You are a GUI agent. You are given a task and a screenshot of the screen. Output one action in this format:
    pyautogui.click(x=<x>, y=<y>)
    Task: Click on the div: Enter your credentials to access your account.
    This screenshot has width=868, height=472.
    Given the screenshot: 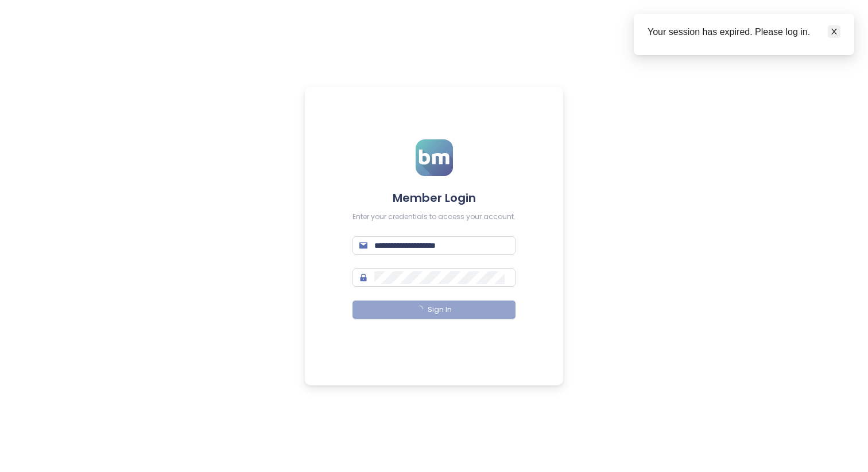 What is the action you would take?
    pyautogui.click(x=434, y=217)
    